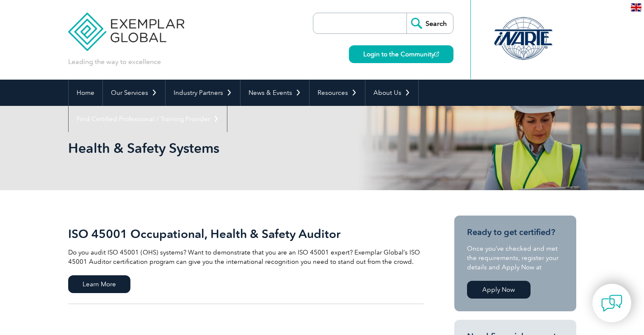  I want to click on img: open_square.png, so click(437, 54).